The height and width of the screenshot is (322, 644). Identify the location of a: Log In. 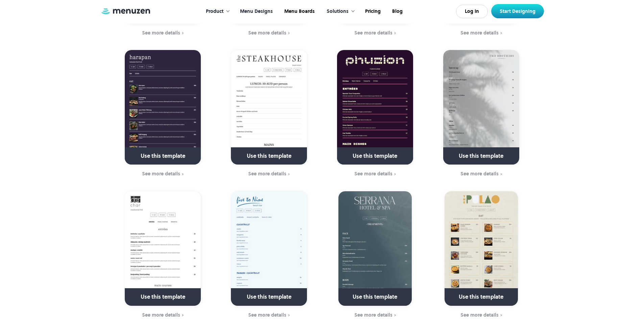
(472, 12).